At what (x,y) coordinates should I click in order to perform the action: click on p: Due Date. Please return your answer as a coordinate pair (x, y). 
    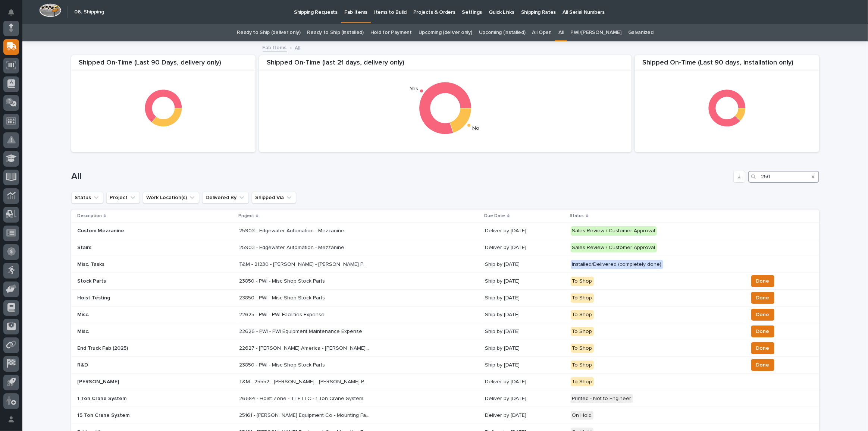
    Looking at the image, I should click on (495, 216).